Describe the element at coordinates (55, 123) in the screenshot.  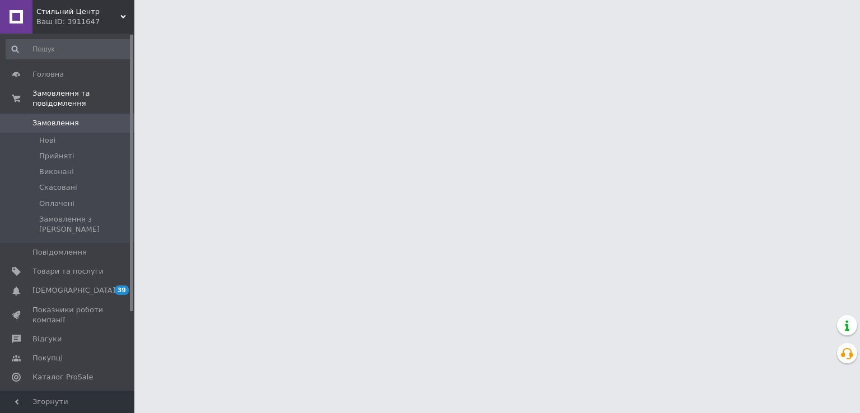
I see `span: Замовлення` at that location.